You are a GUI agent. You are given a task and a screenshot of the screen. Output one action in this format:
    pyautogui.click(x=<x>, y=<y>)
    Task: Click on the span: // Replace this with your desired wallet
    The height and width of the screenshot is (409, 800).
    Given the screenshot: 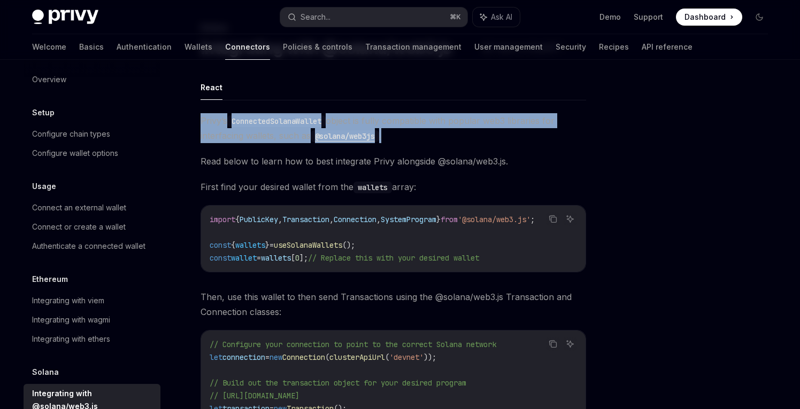 What is the action you would take?
    pyautogui.click(x=393, y=258)
    